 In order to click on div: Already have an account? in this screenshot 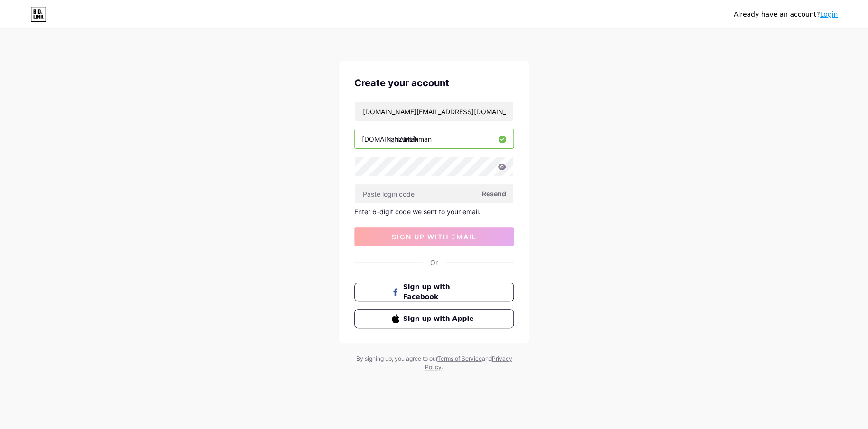, I will do `click(786, 14)`.